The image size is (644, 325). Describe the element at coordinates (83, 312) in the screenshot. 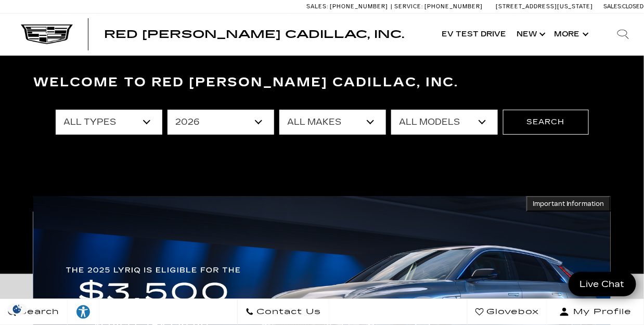

I see `div: Explore your accessibility options` at that location.